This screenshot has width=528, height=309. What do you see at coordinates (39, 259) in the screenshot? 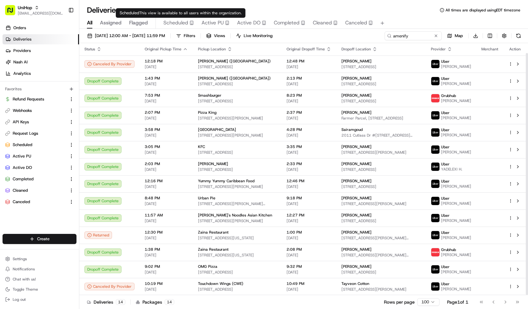
I see `button: Settings` at bounding box center [39, 259].